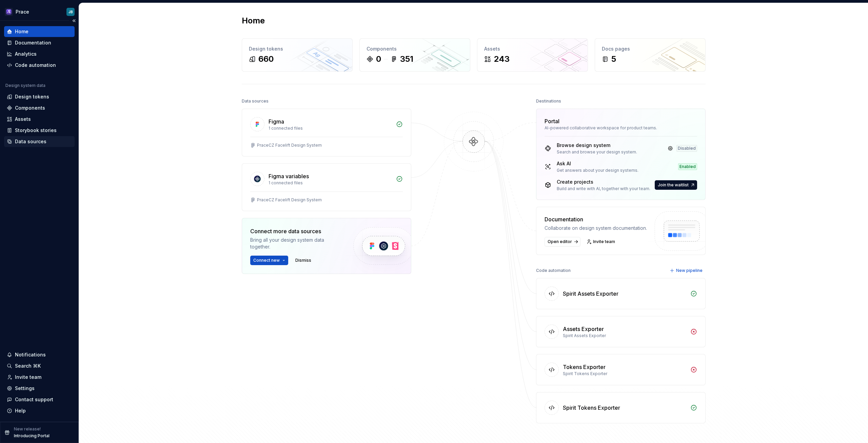 This screenshot has height=443, width=868. What do you see at coordinates (288, 176) in the screenshot?
I see `div: Figma variables` at bounding box center [288, 176].